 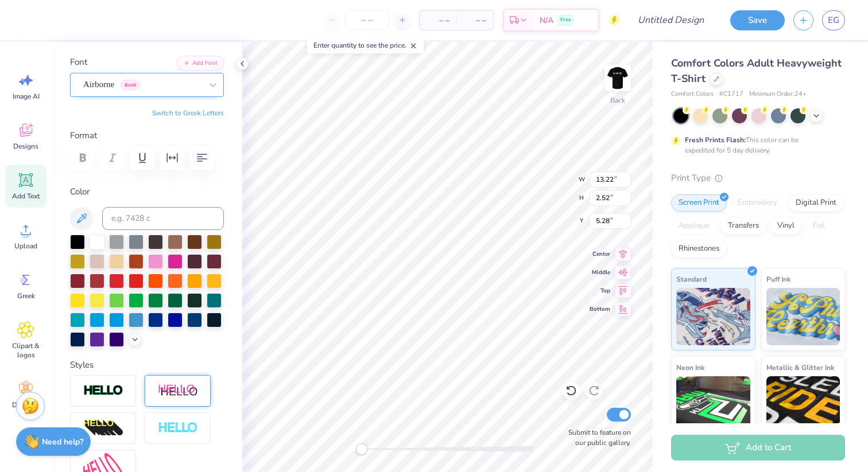 I want to click on button: Add Font, so click(x=200, y=63).